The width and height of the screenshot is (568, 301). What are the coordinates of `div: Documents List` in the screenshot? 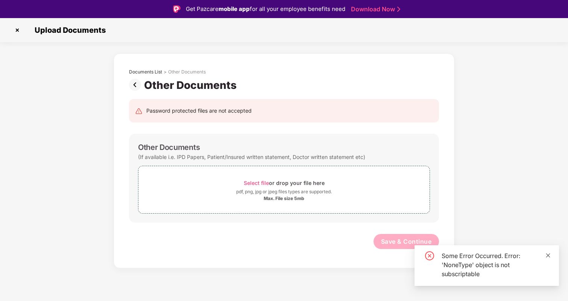 It's located at (146, 72).